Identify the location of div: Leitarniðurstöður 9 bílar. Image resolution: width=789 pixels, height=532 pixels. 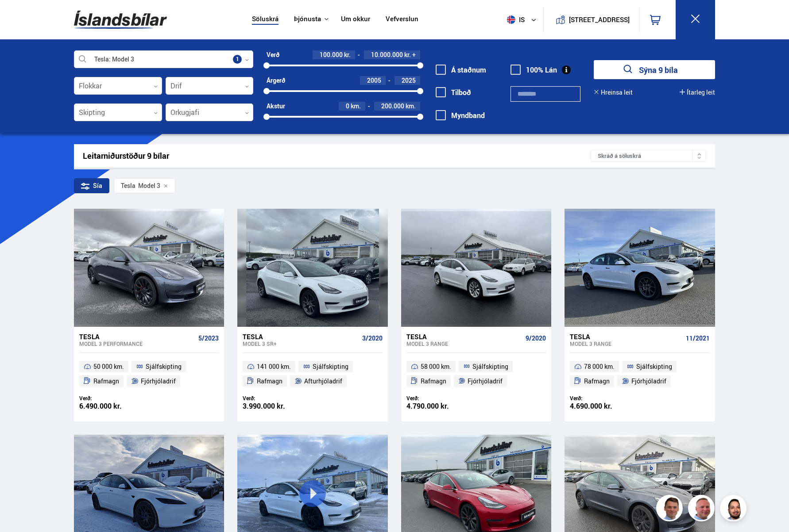
(337, 156).